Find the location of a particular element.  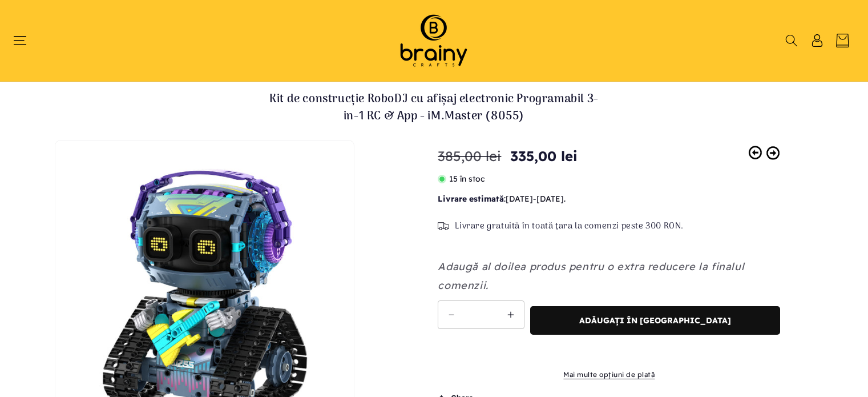

s: 385,00 lei is located at coordinates (470, 156).